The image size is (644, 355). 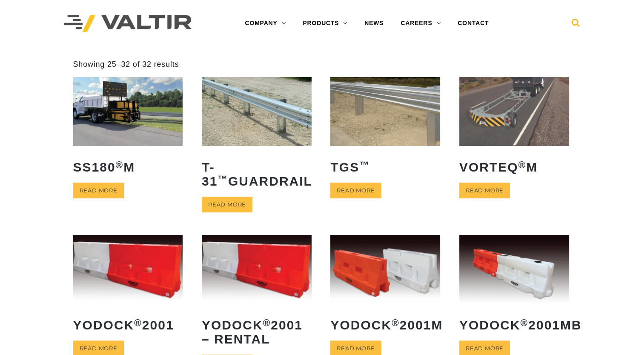 I want to click on a: Yodock®2001 – Rental, so click(x=257, y=293).